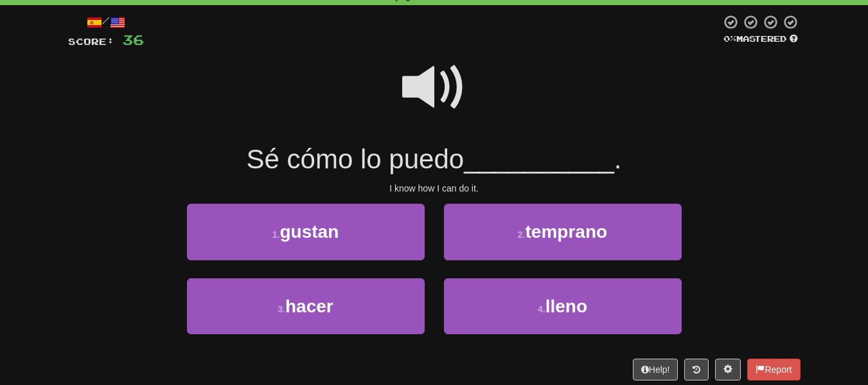  Describe the element at coordinates (281, 309) in the screenshot. I see `small: 3 .` at that location.